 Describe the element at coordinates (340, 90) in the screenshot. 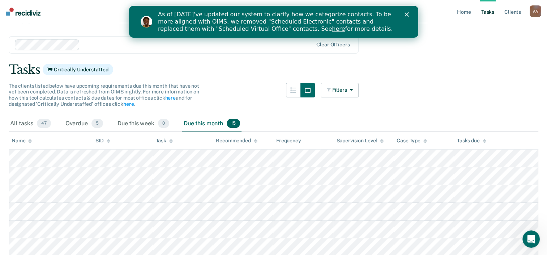

I see `button: Filters` at that location.